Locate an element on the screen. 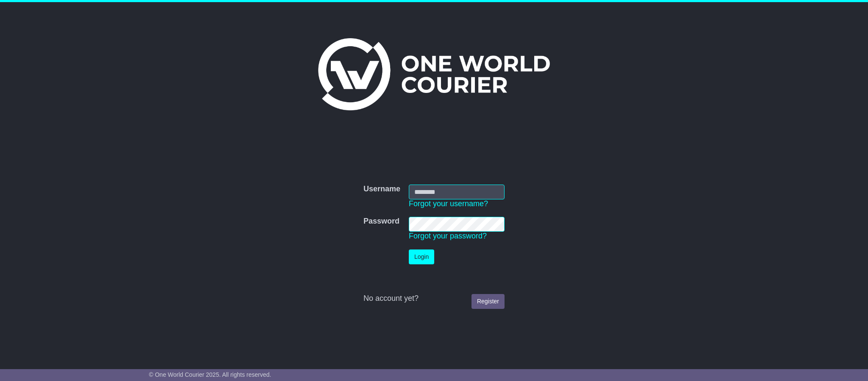 The image size is (868, 381). button: Login is located at coordinates (422, 257).